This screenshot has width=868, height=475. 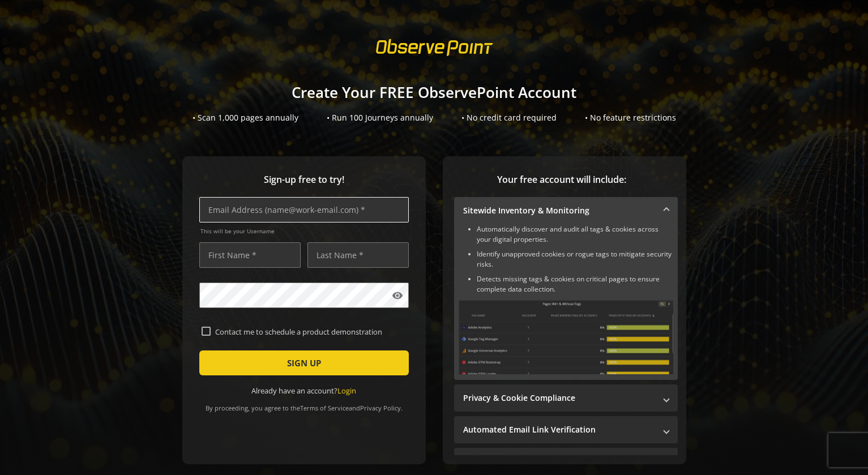 I want to click on span: Sign-up free to try!, so click(x=304, y=179).